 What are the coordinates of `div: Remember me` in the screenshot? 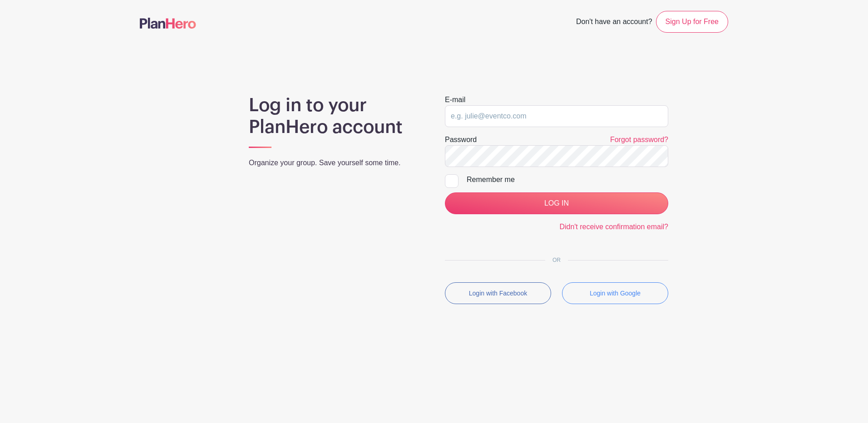 It's located at (567, 180).